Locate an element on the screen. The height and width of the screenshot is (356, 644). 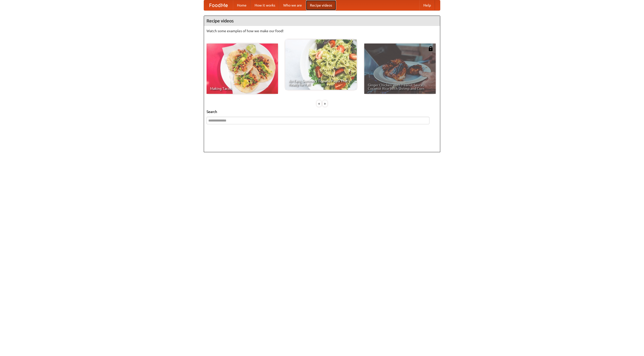
a: Recipe videos is located at coordinates (321, 6).